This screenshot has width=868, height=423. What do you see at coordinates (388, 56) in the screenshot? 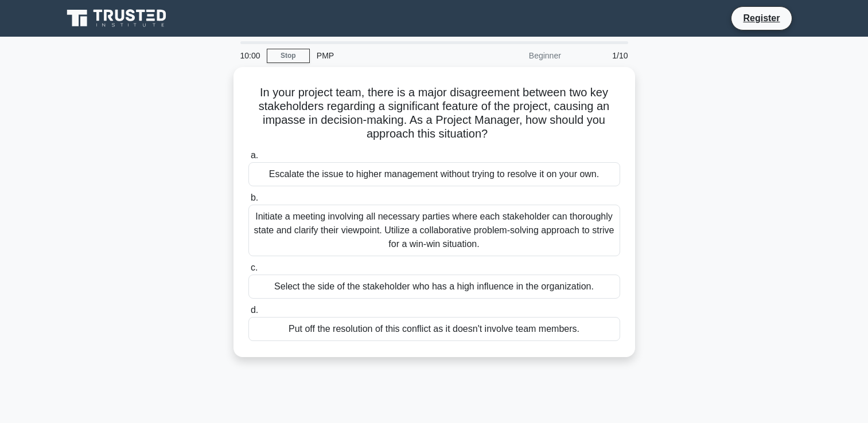
I see `div: PMP` at bounding box center [388, 56].